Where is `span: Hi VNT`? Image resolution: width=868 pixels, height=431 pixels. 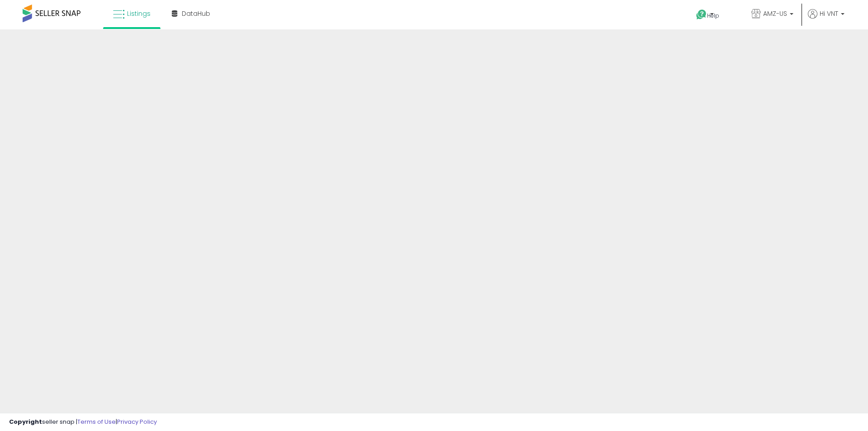 span: Hi VNT is located at coordinates (829, 13).